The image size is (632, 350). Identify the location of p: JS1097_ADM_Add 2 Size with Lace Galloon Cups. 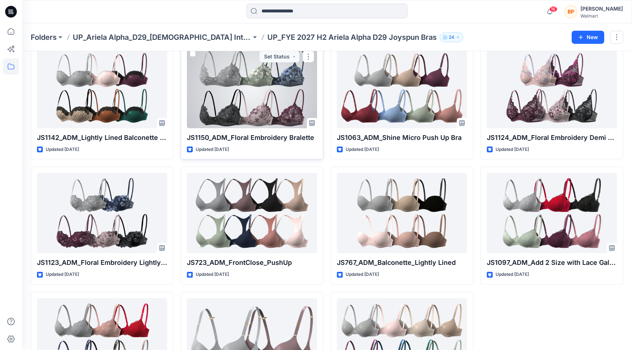
(552, 263).